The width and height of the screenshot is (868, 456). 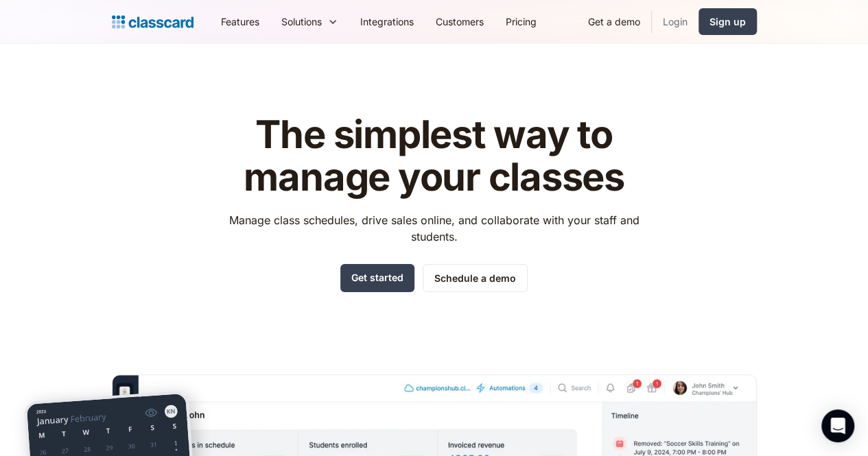 What do you see at coordinates (153, 22) in the screenshot?
I see `a: home` at bounding box center [153, 22].